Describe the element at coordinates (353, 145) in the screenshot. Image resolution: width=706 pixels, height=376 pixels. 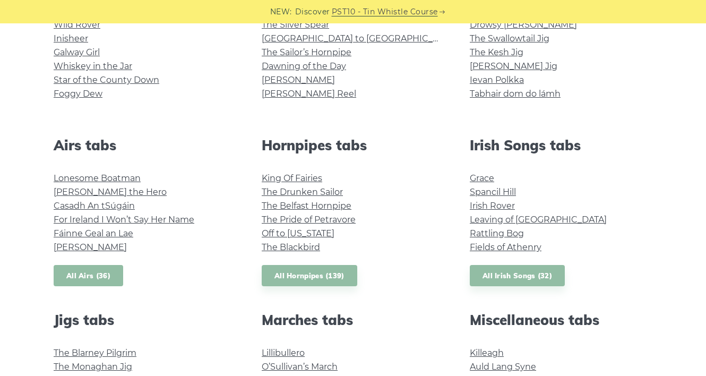
I see `h2: Hornpipes tabs` at that location.